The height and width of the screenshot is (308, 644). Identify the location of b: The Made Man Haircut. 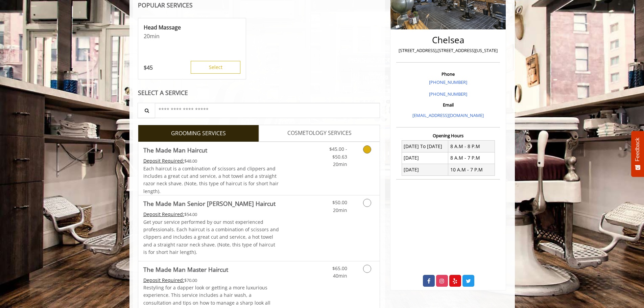
(175, 150).